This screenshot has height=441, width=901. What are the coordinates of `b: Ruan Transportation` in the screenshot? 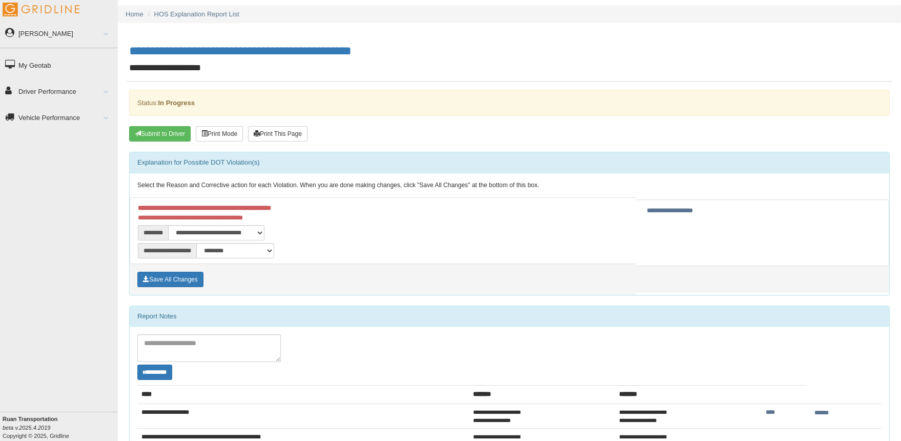 It's located at (30, 419).